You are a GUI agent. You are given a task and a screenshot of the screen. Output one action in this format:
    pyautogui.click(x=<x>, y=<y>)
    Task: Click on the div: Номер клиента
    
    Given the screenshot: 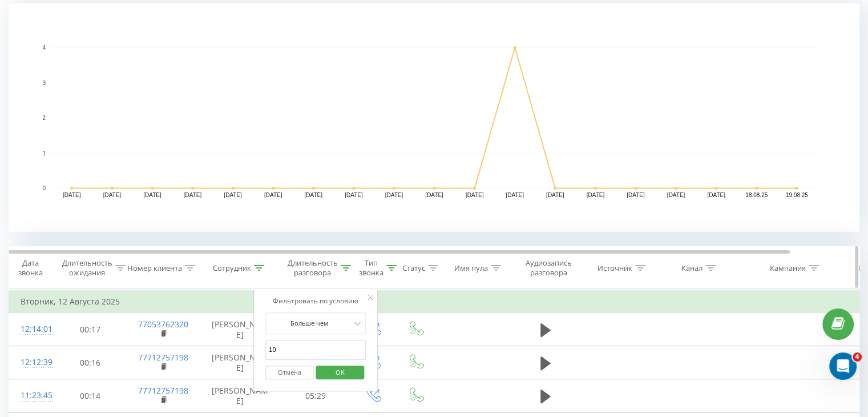 What is the action you would take?
    pyautogui.click(x=155, y=267)
    